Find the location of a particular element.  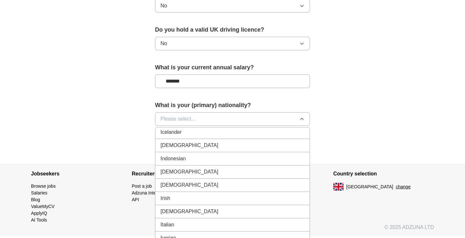

button: No is located at coordinates (232, 44).